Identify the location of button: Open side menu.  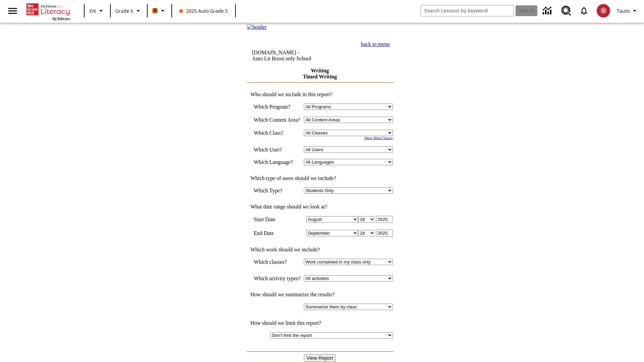
(12, 11).